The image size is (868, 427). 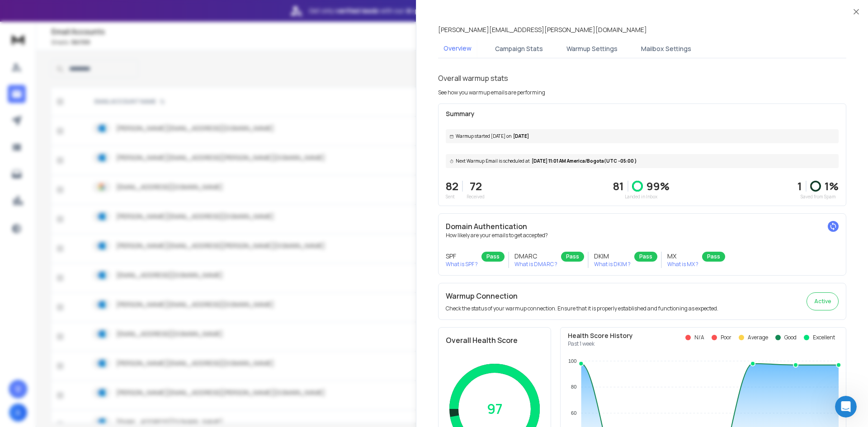 I want to click on p: 81, so click(x=618, y=186).